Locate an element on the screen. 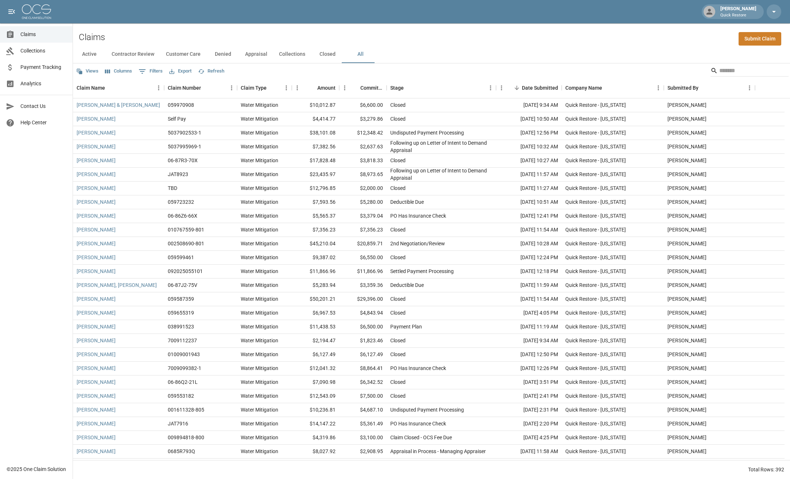 The image size is (790, 479). div: $2,194.47 is located at coordinates (315, 341).